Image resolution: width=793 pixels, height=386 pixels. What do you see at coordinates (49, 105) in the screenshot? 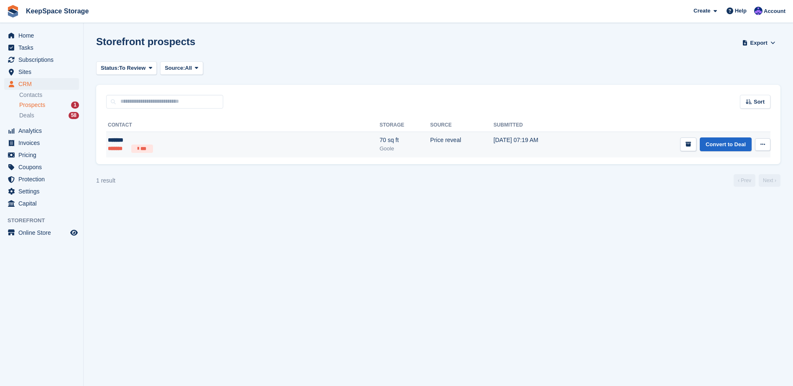
I see `a: Prospects 1` at bounding box center [49, 105].